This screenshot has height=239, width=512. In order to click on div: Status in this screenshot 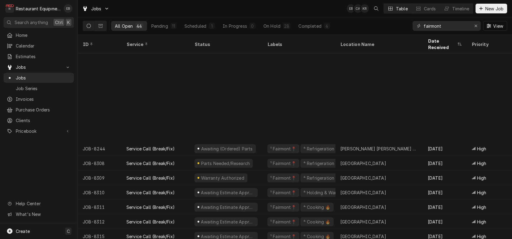, I will do `click(225, 44)`.